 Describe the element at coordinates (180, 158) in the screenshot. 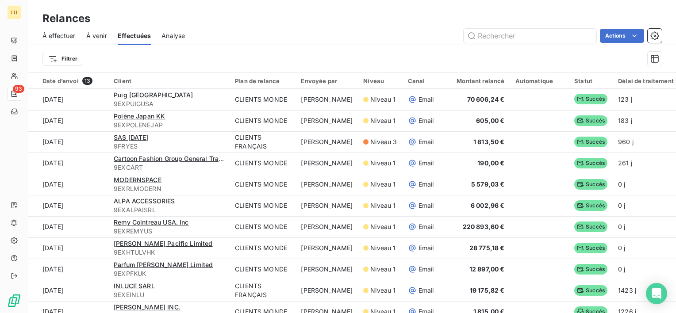

I see `span: Cartoon Fashion Group General Trading LLC` at that location.